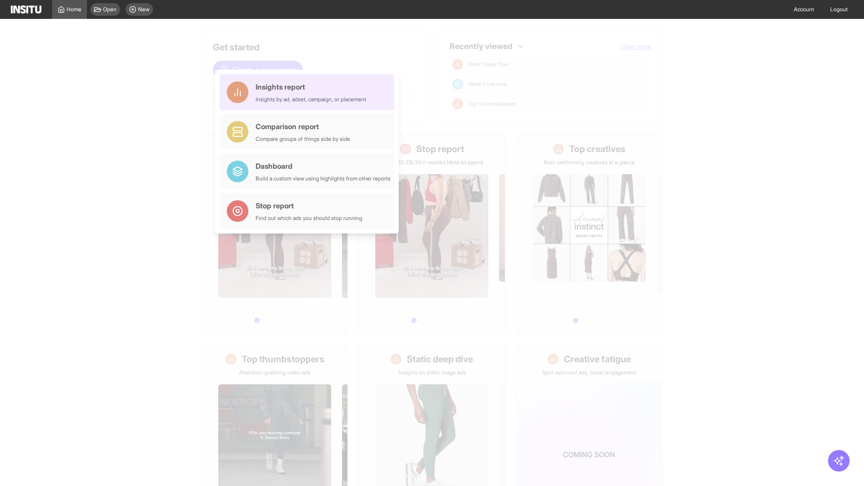  Describe the element at coordinates (26, 9) in the screenshot. I see `img: Logo` at that location.